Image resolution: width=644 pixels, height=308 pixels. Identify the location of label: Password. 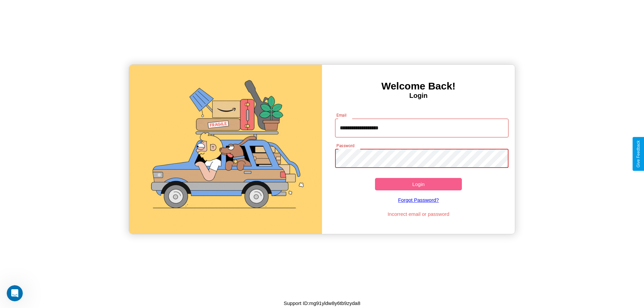
(345, 146).